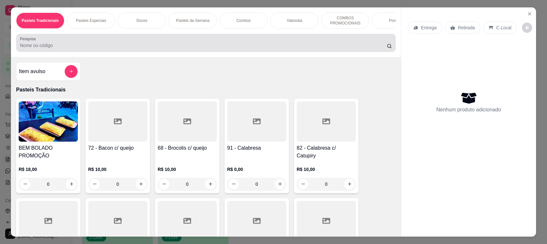  I want to click on label: Pesquisa, so click(29, 39).